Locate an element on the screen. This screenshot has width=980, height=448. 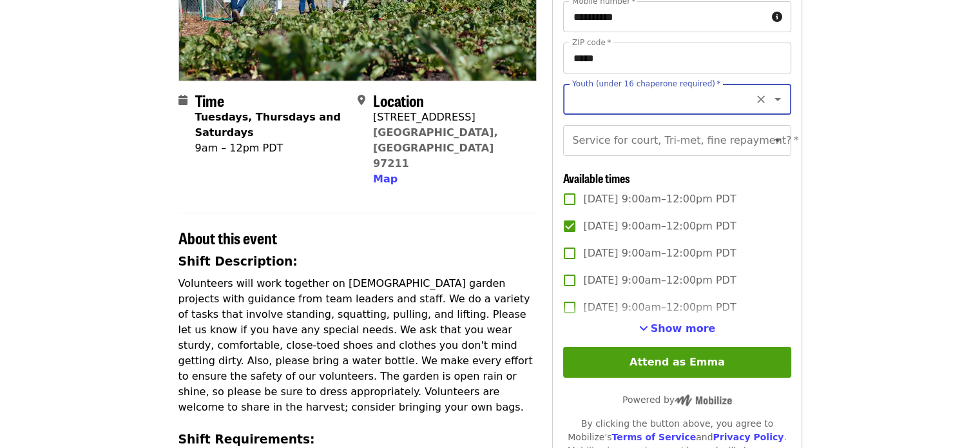
span: About this event is located at coordinates (228, 237).